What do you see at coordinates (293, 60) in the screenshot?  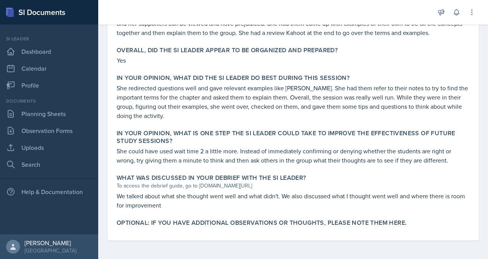 I see `p: Yes` at bounding box center [293, 60].